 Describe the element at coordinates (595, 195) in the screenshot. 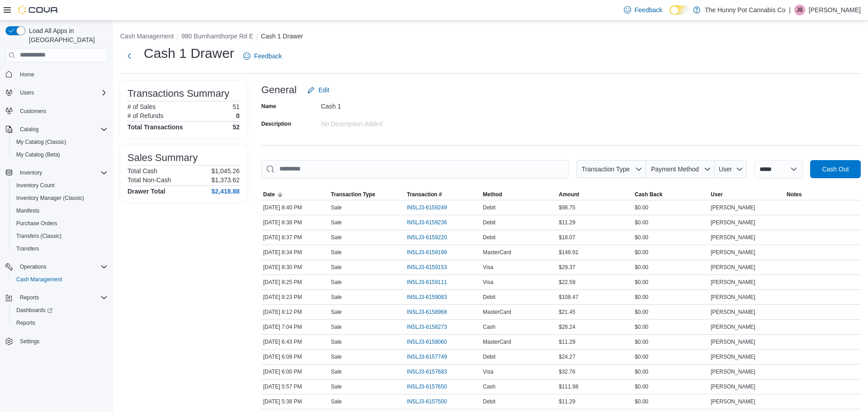

I see `button: Amount` at that location.